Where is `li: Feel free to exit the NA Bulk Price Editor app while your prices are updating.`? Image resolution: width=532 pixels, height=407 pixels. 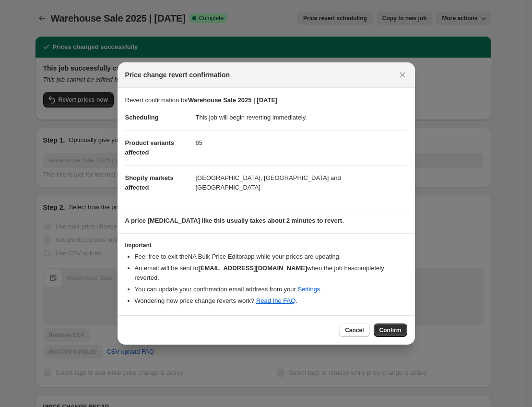
li: Feel free to exit the NA Bulk Price Editor app while your prices are updating. is located at coordinates (271, 257).